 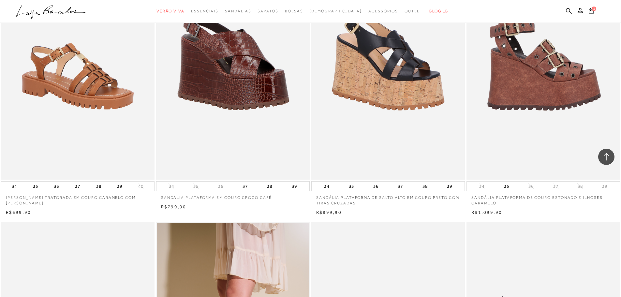 What do you see at coordinates (439, 11) in the screenshot?
I see `span: BLOG LB` at bounding box center [439, 11].